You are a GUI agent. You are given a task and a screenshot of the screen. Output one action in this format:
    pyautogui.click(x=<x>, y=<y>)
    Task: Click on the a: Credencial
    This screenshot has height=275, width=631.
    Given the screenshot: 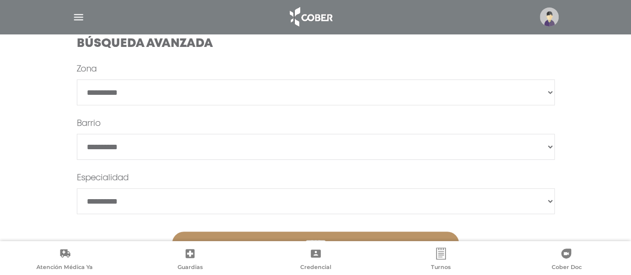 What is the action you would take?
    pyautogui.click(x=315, y=260)
    